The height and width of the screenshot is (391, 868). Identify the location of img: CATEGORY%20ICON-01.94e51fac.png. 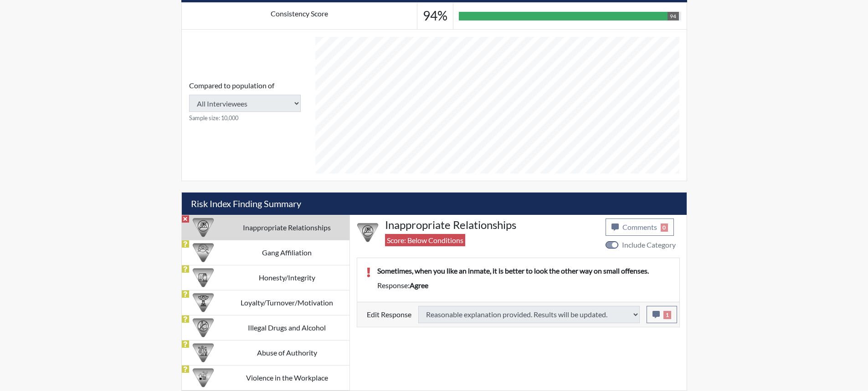
(203, 353).